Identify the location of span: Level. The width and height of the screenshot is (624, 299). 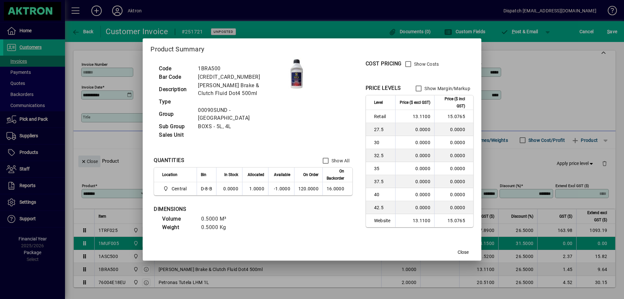
(379, 102).